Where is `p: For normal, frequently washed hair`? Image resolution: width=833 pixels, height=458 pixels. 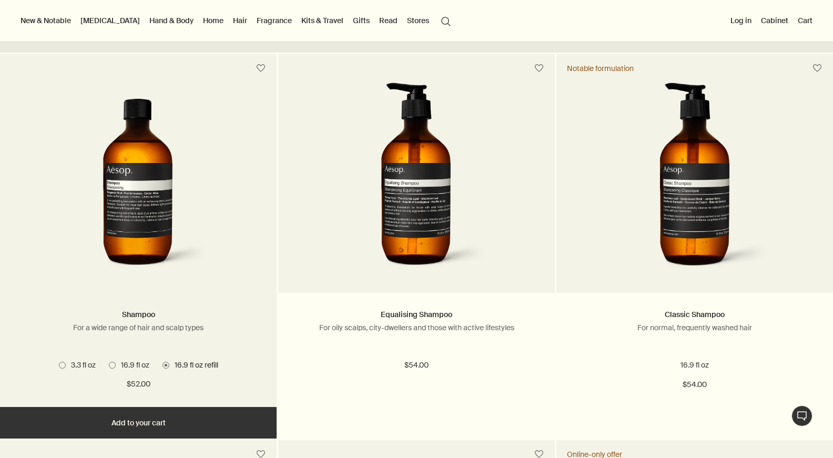
p: For normal, frequently washed hair is located at coordinates (695, 328).